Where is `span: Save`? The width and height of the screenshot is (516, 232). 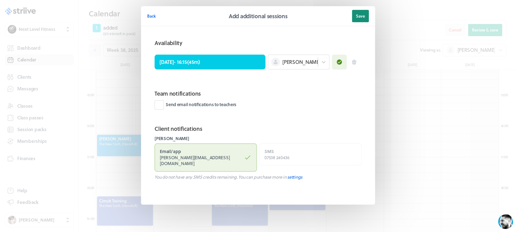 span: Save is located at coordinates (361, 16).